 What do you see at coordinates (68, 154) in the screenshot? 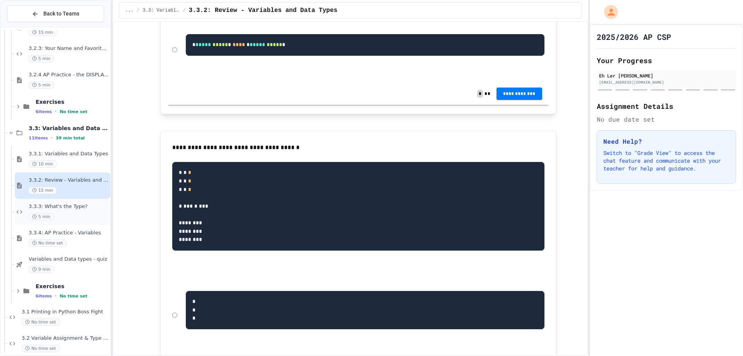
I see `span: 3.3.1: Variables and Data Types` at bounding box center [68, 154].